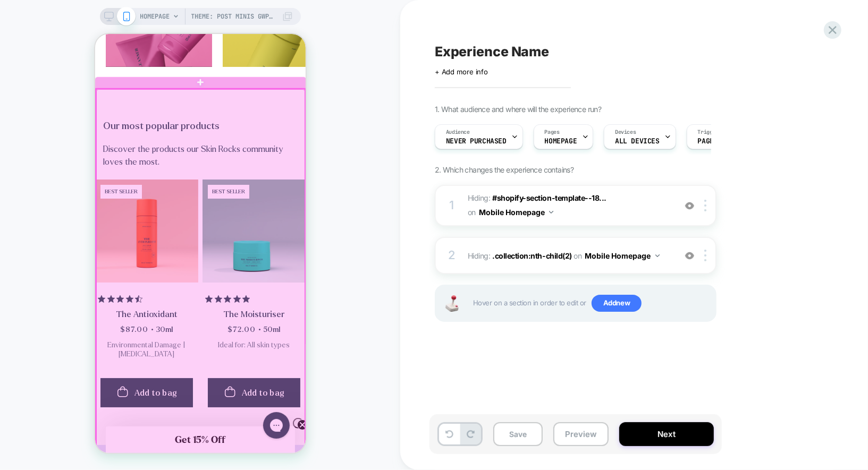 This screenshot has width=868, height=470. What do you see at coordinates (19, 17) in the screenshot?
I see `button: Open gorgias live chat` at bounding box center [19, 17].